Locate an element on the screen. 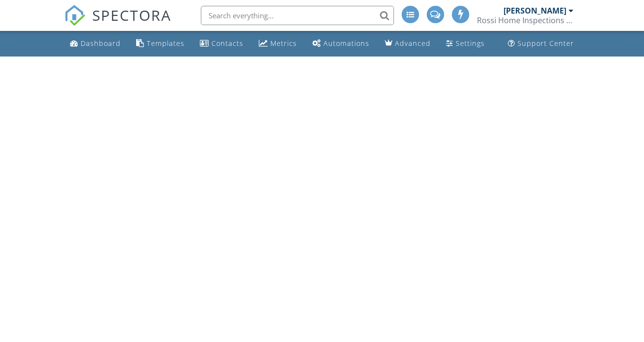 The height and width of the screenshot is (342, 644). div: Settings is located at coordinates (470, 43).